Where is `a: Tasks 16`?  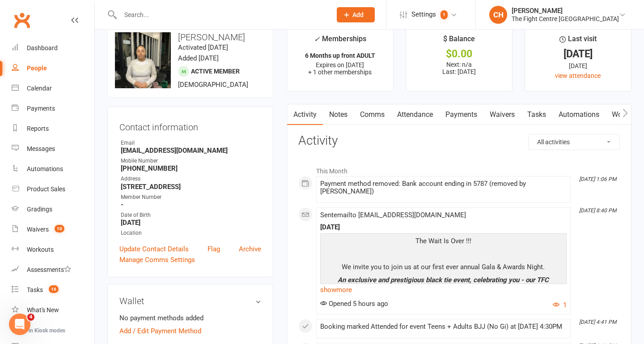 a: Tasks 16 is located at coordinates (53, 290).